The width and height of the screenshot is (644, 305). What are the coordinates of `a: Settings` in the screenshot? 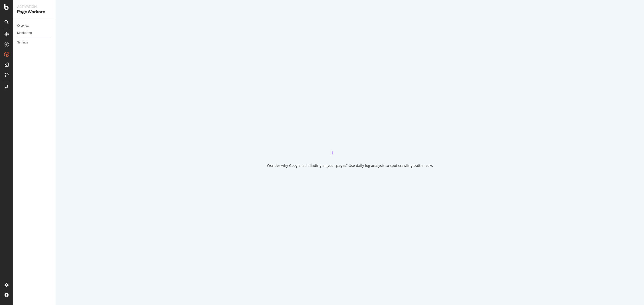 It's located at (34, 43).